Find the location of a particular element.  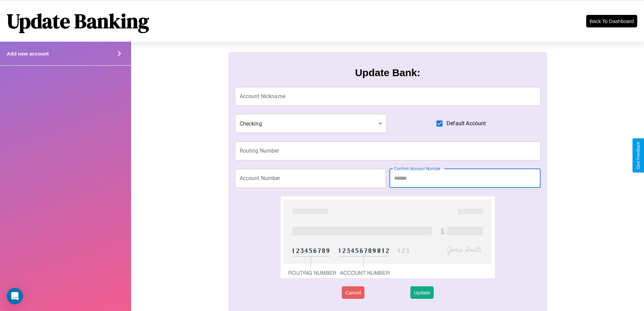

button: Cancel is located at coordinates (353, 293).